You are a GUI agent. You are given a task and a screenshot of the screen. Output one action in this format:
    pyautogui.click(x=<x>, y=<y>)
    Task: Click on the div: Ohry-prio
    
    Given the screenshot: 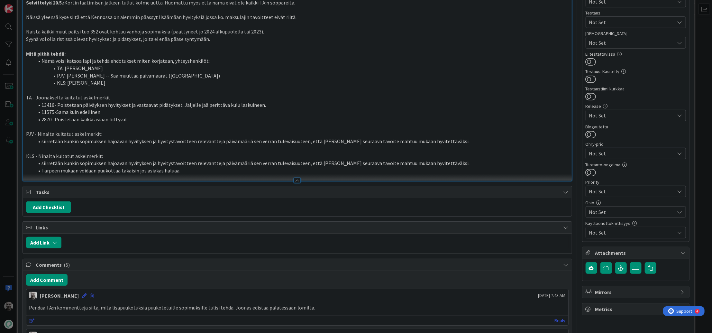 What is the action you would take?
    pyautogui.click(x=636, y=144)
    